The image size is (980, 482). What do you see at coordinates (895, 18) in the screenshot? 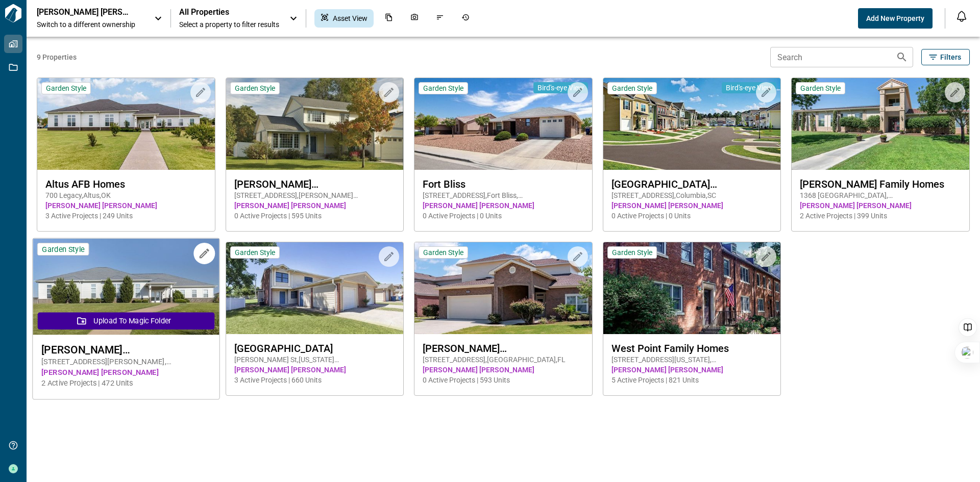
I see `button: Add New Property` at bounding box center [895, 18].